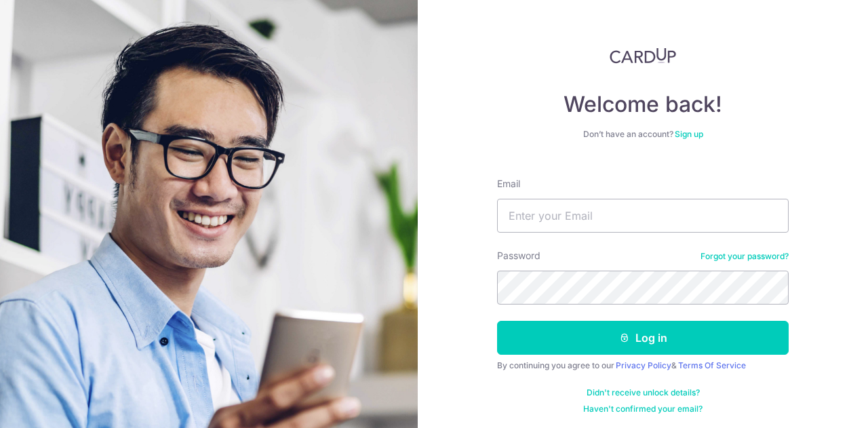  I want to click on button: Log in, so click(642, 338).